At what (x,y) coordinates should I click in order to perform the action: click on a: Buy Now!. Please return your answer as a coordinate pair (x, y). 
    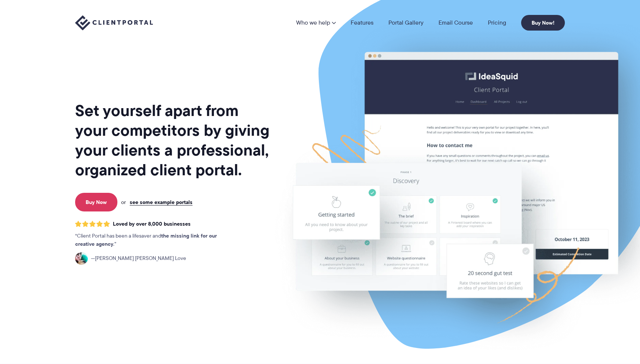
    Looking at the image, I should click on (542, 23).